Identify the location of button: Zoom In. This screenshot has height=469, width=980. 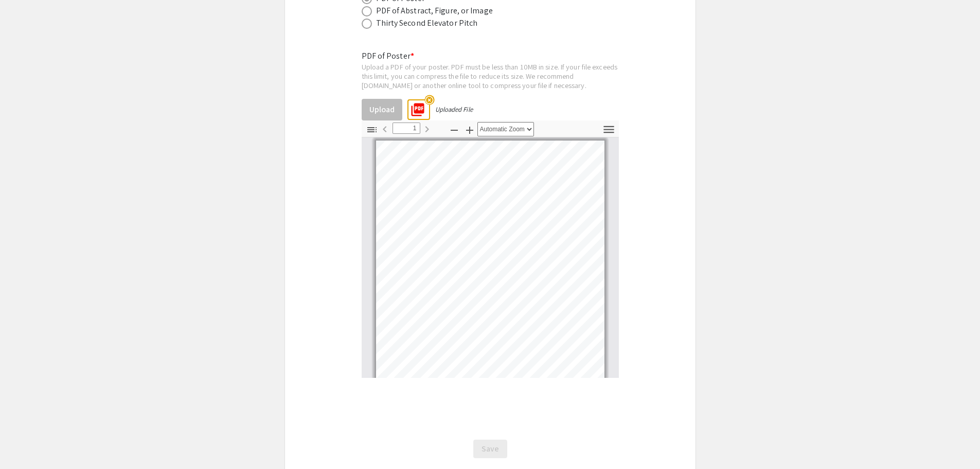
(470, 129).